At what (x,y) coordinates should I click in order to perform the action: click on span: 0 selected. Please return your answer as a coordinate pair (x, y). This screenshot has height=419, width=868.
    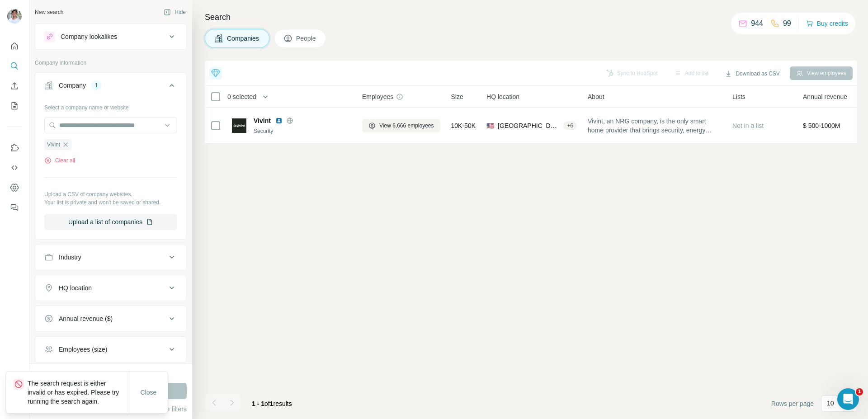
    Looking at the image, I should click on (242, 97).